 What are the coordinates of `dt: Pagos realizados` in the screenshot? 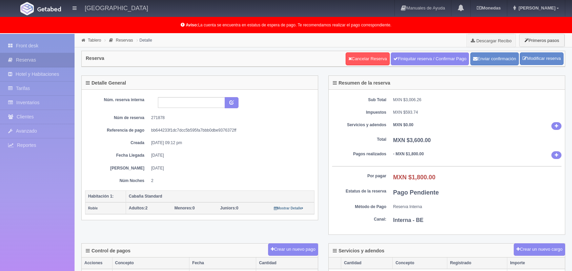 It's located at (359, 154).